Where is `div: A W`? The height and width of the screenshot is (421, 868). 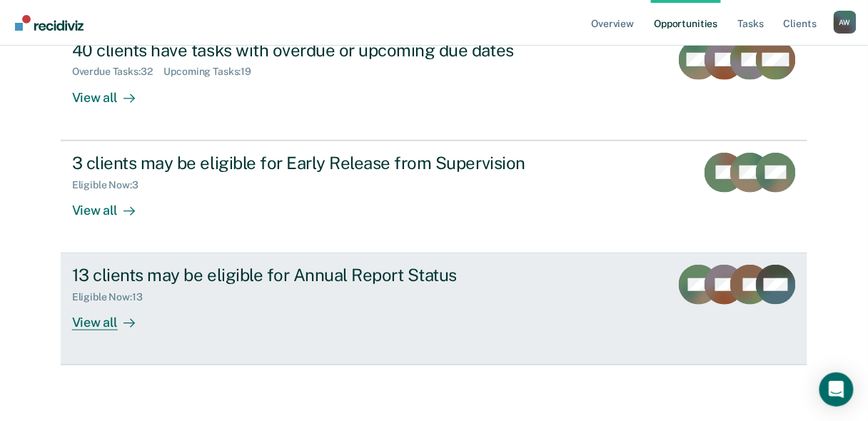
div: A W is located at coordinates (844, 22).